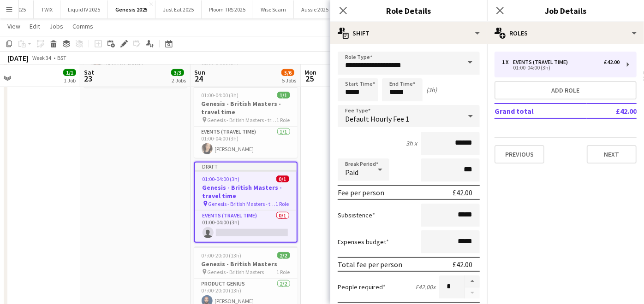 The width and height of the screenshot is (644, 304). I want to click on span: 3/3, so click(178, 72).